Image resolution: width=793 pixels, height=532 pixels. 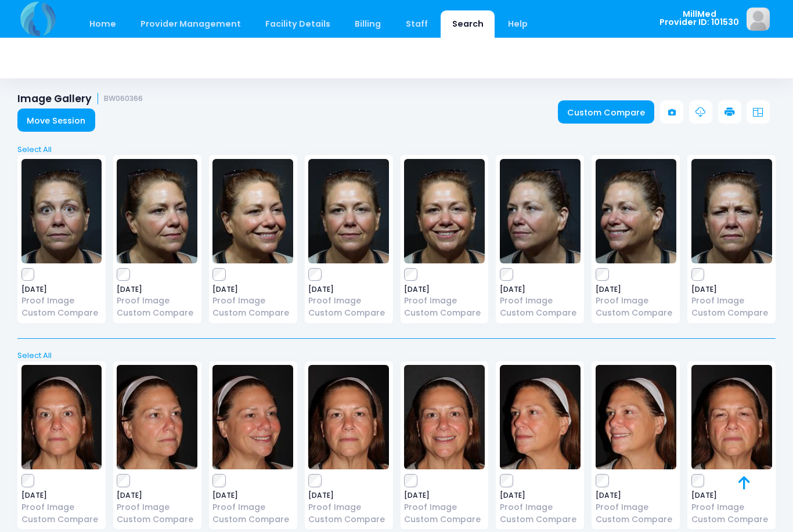 What do you see at coordinates (467, 24) in the screenshot?
I see `a: Search` at bounding box center [467, 24].